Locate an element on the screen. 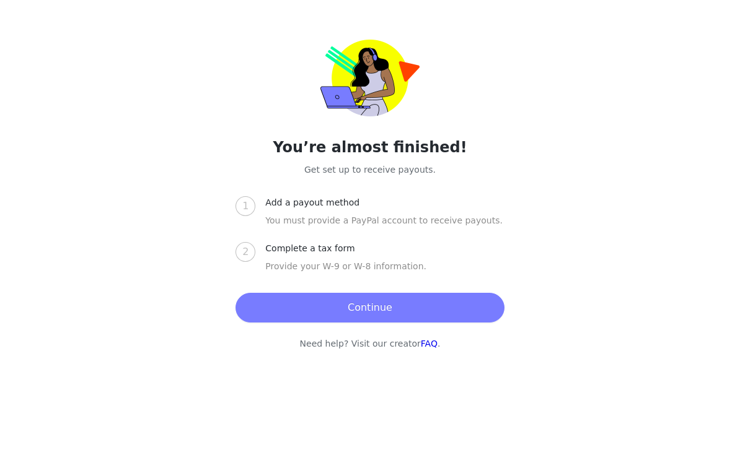 This screenshot has height=450, width=740. p: Get set up to receive payouts. is located at coordinates (370, 170).